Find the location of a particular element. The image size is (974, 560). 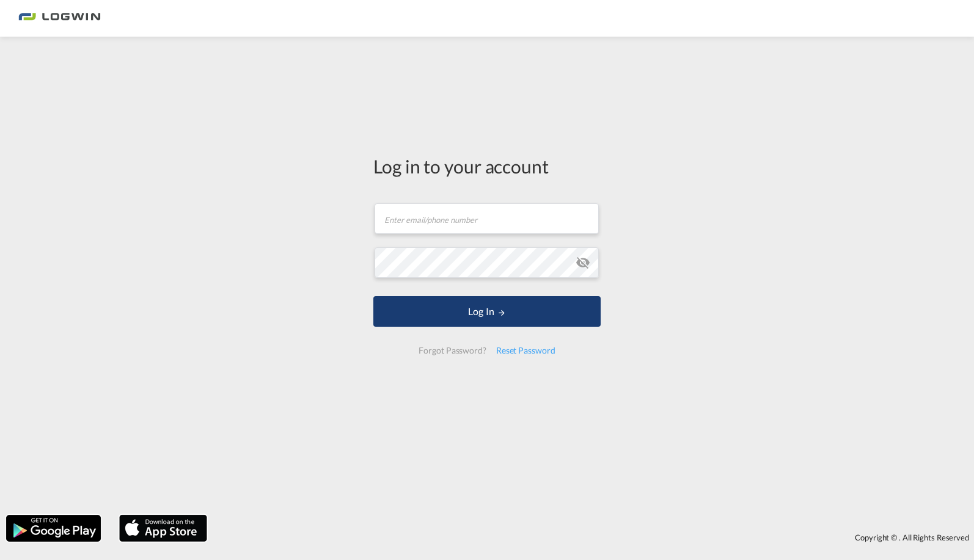

input: Enter email/phone number is located at coordinates (486, 218).